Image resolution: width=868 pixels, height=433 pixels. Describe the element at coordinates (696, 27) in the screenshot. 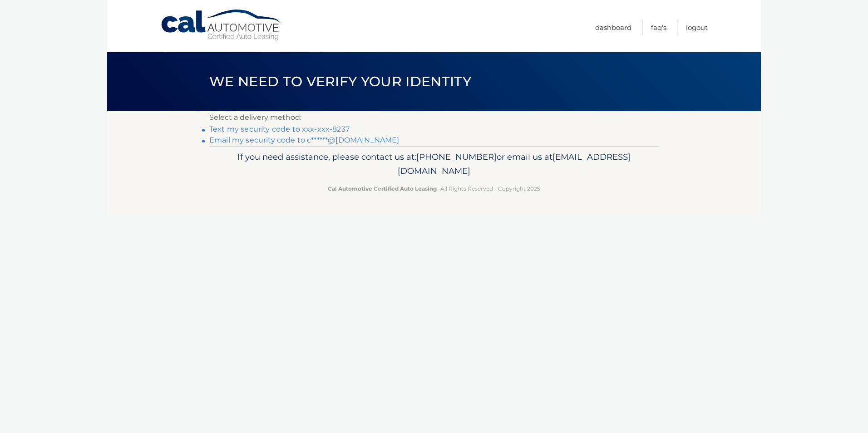

I see `a: Logout` at that location.